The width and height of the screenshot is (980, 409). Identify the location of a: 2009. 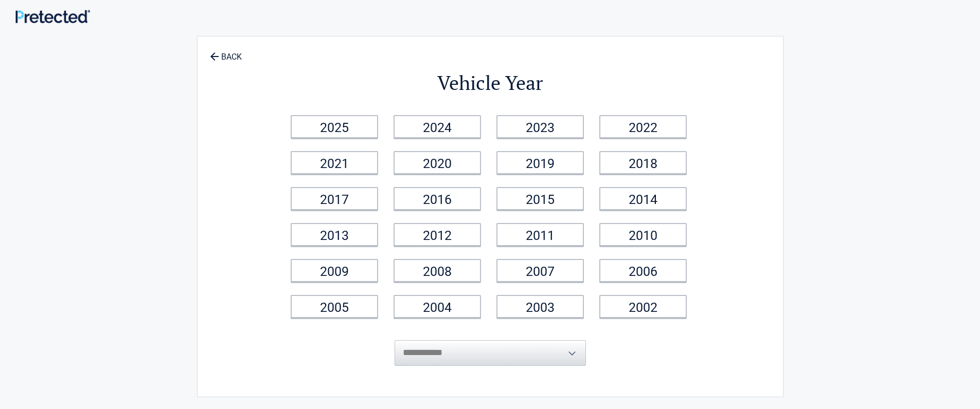
(335, 270).